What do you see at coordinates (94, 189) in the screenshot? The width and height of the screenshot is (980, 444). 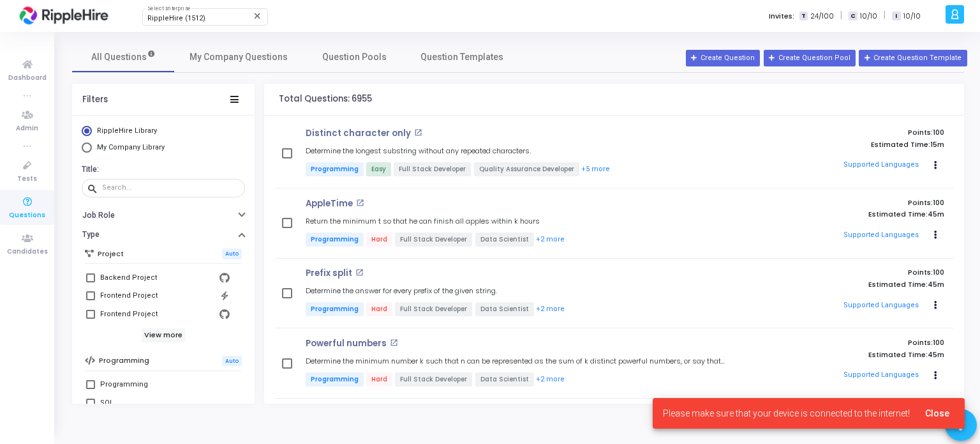 I see `mat-icon: search` at bounding box center [94, 189].